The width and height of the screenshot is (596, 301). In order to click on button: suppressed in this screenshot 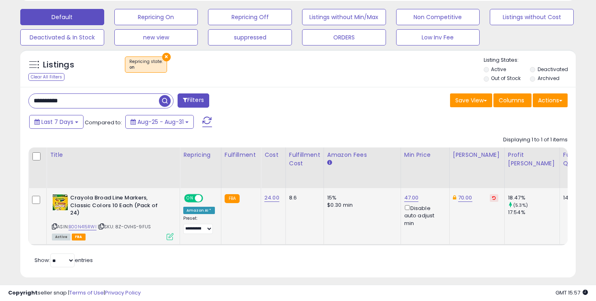, I will do `click(250, 37)`.